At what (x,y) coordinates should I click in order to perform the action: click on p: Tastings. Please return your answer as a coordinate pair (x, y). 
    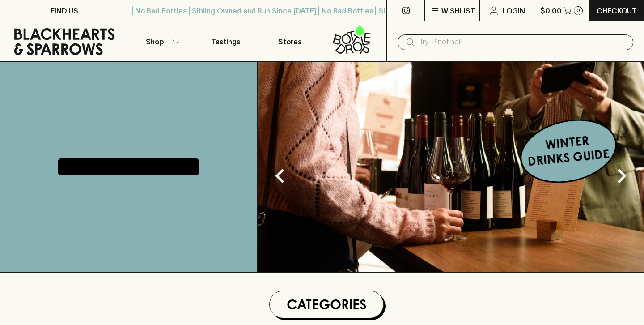
    Looking at the image, I should click on (226, 42).